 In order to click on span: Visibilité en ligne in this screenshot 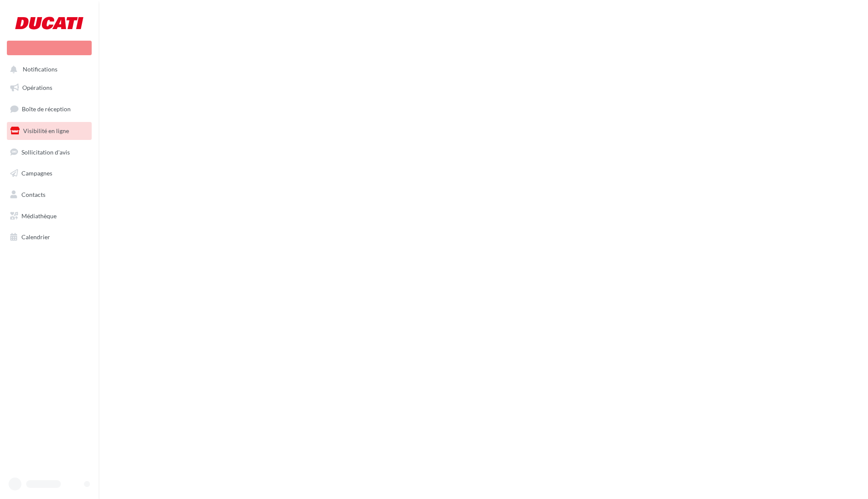, I will do `click(46, 131)`.